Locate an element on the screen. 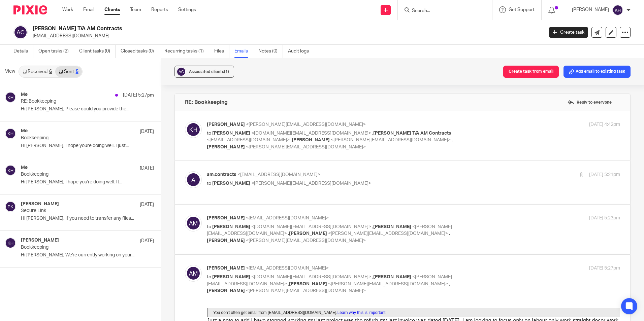 The width and height of the screenshot is (644, 321). a: Team is located at coordinates (135, 10).